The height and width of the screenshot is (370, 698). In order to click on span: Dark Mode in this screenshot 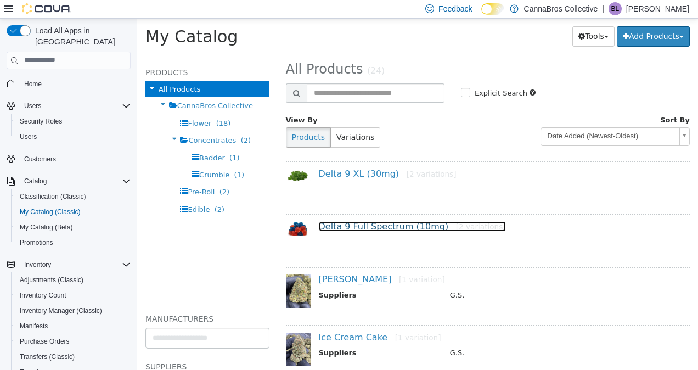, I will do `click(481, 15)`.